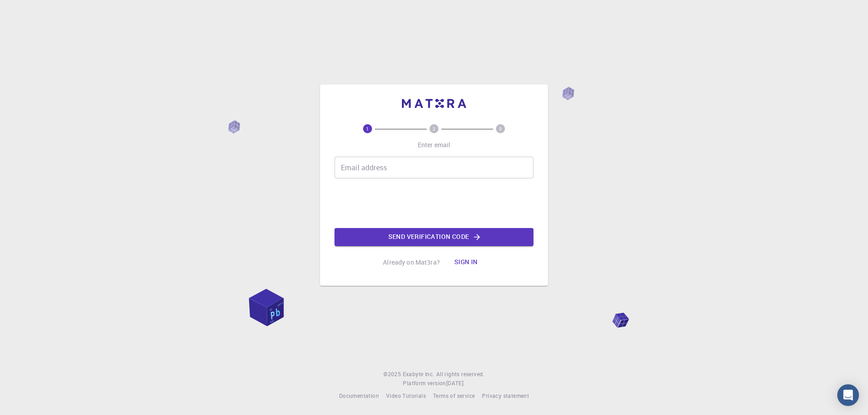 Image resolution: width=868 pixels, height=415 pixels. What do you see at coordinates (466, 263) in the screenshot?
I see `a: Sign in` at bounding box center [466, 263].